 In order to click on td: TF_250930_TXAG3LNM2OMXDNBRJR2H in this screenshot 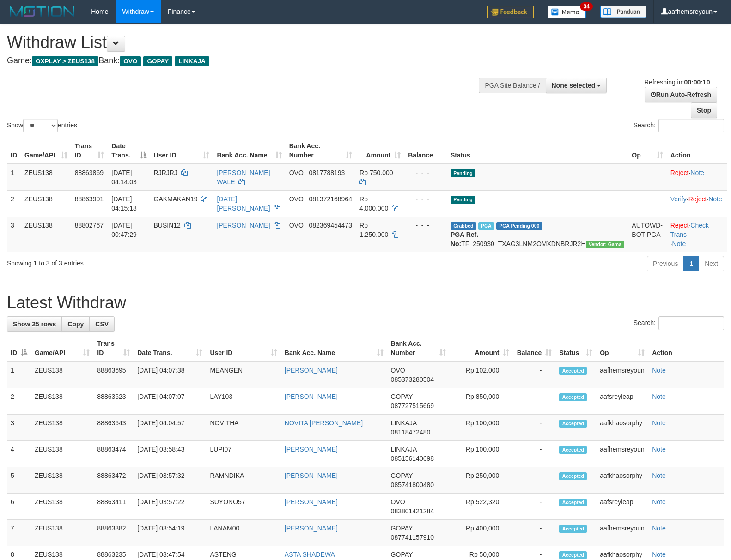, I will do `click(538, 234)`.